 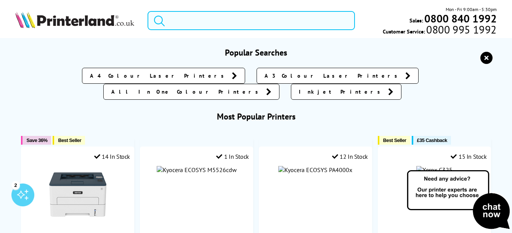 I want to click on img: Xerox B230, so click(x=78, y=195).